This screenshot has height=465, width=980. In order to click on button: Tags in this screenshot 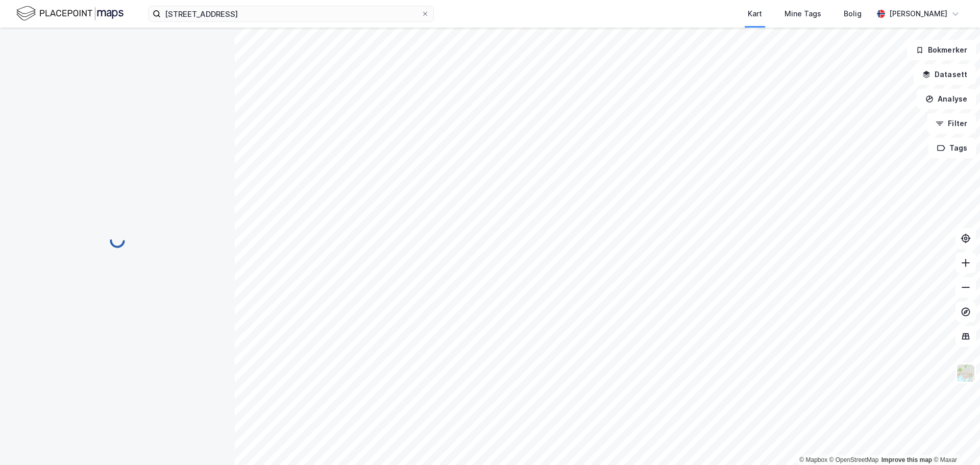, I will do `click(951, 148)`.